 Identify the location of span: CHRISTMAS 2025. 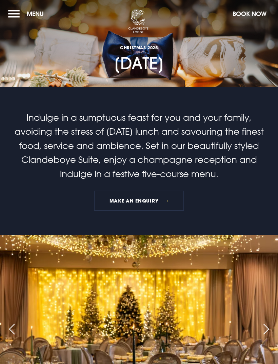
(139, 48).